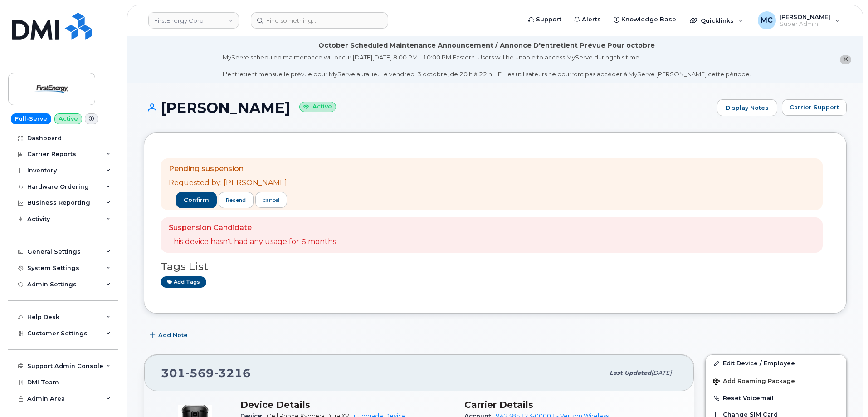 This screenshot has width=868, height=417. What do you see at coordinates (196, 200) in the screenshot?
I see `button: confirm` at bounding box center [196, 200].